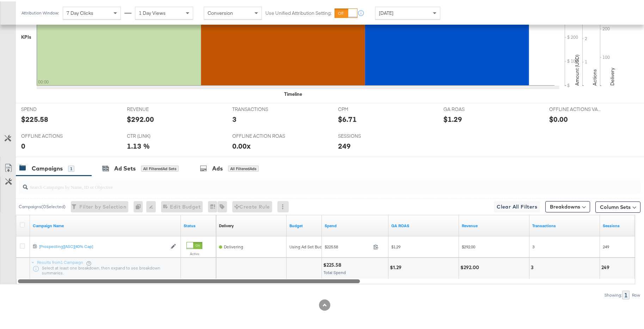 The height and width of the screenshot is (329, 644). What do you see at coordinates (306, 183) in the screenshot?
I see `input: Search Campaigns by Name, ID or Objective` at bounding box center [306, 183].